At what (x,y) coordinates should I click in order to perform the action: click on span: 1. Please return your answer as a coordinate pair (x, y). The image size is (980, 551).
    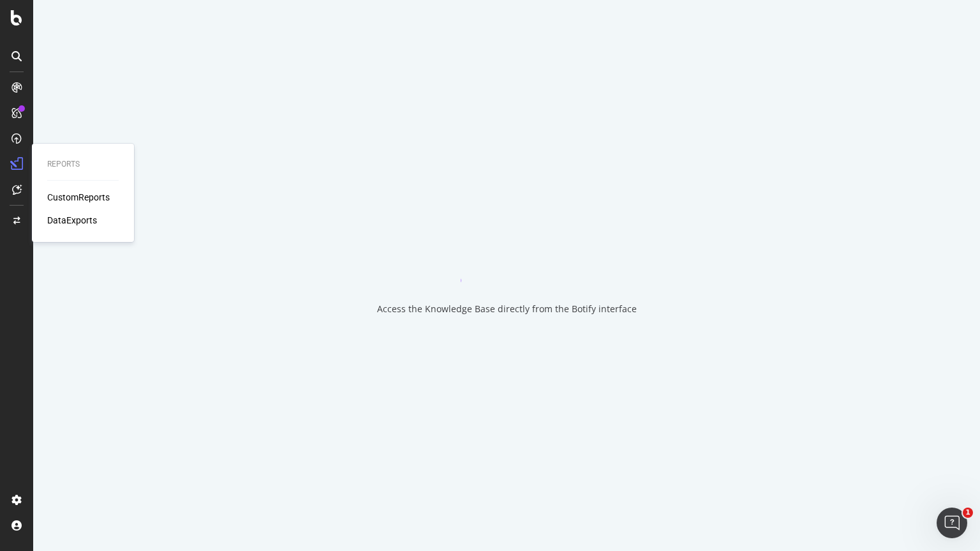
    Looking at the image, I should click on (968, 513).